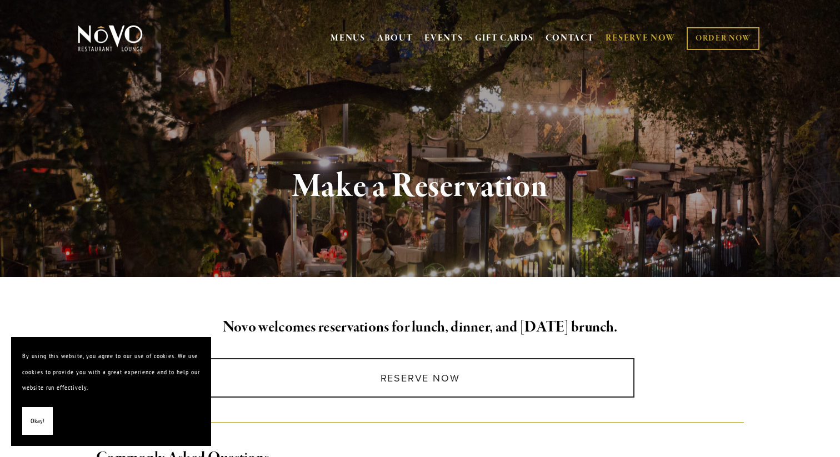  I want to click on a: RESERVE NOW, so click(641, 38).